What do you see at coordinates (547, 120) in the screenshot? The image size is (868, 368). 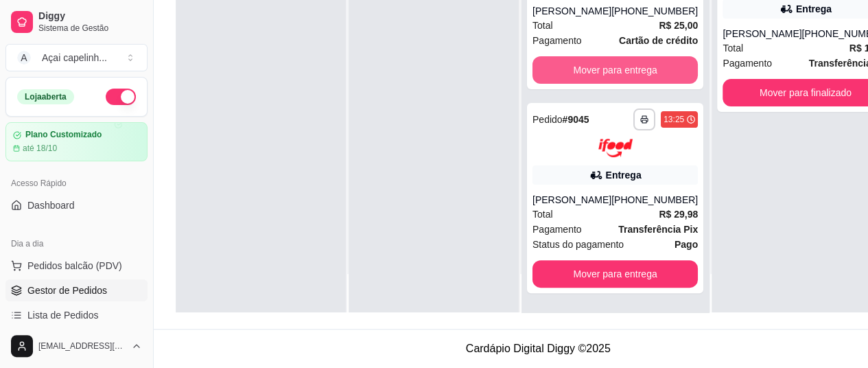 I see `span: Pedido` at bounding box center [547, 120].